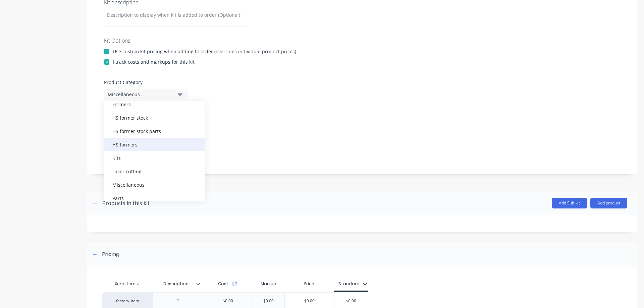 This screenshot has width=644, height=308. Describe the element at coordinates (154, 144) in the screenshot. I see `div: HS formers` at that location.